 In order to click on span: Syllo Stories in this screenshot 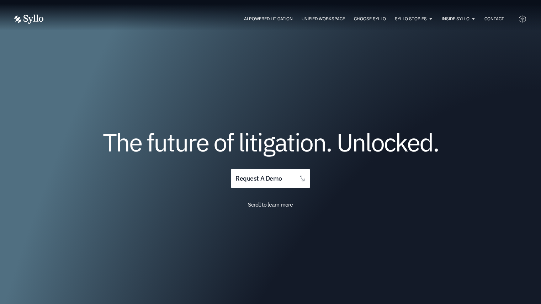, I will do `click(411, 19)`.